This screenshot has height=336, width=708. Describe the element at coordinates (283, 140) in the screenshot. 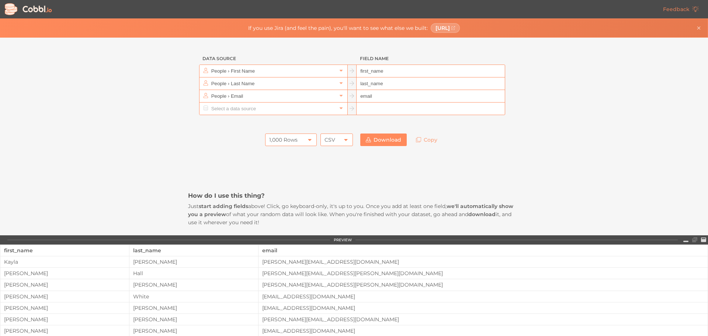

I see `div: 1,000 Rows` at that location.